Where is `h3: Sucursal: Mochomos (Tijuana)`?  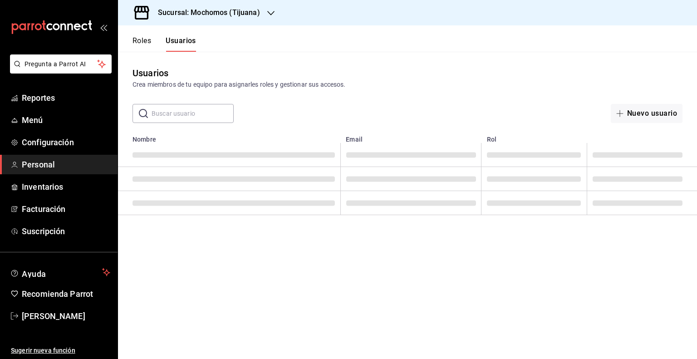
h3: Sucursal: Mochomos (Tijuana) is located at coordinates (205, 13).